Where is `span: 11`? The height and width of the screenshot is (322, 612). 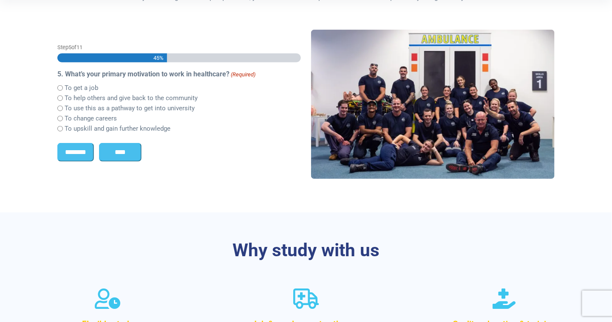 span: 11 is located at coordinates (79, 47).